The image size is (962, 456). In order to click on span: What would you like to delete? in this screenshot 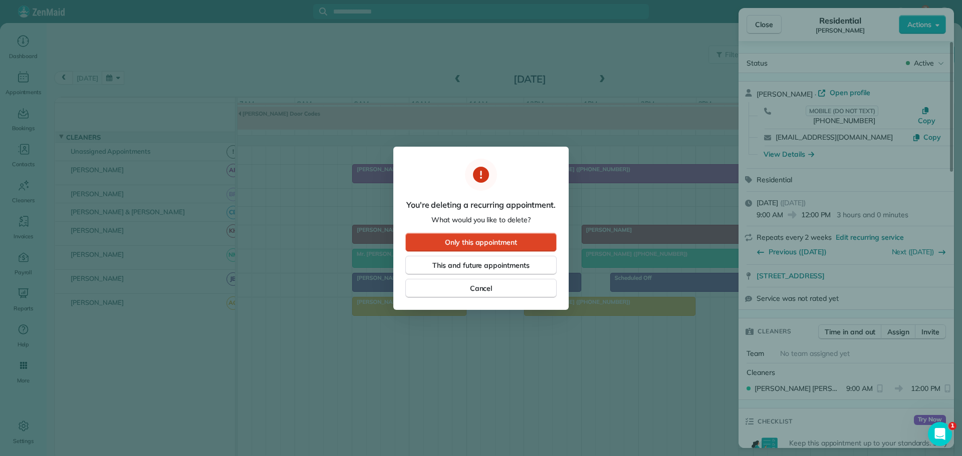, I will do `click(481, 220)`.